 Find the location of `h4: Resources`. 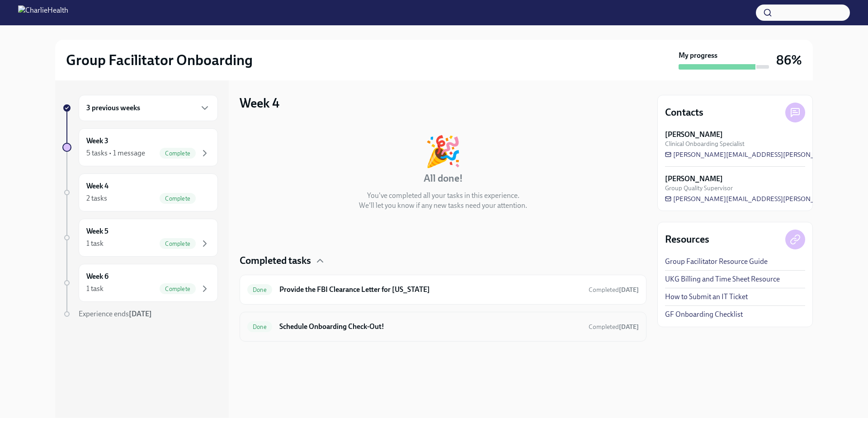

h4: Resources is located at coordinates (688, 239).